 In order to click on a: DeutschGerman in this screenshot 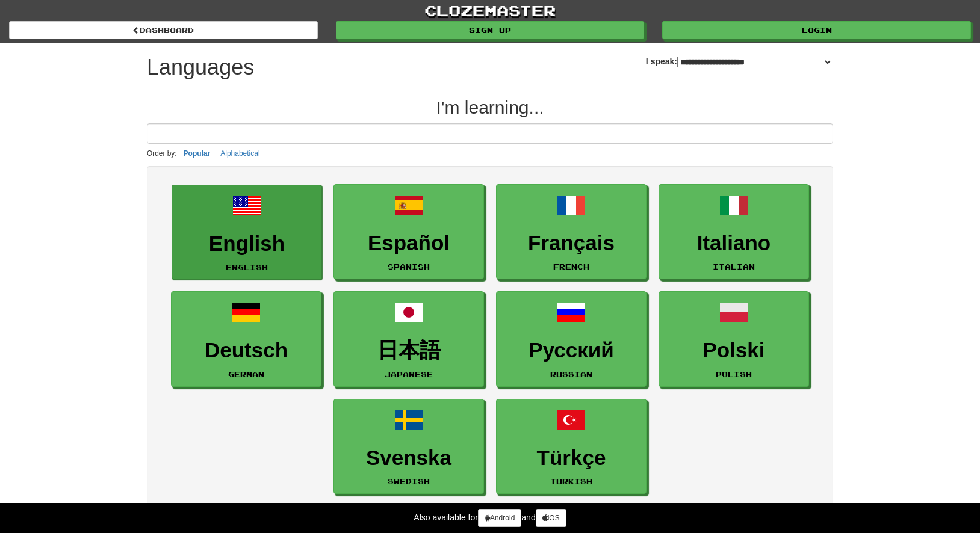, I will do `click(246, 339)`.